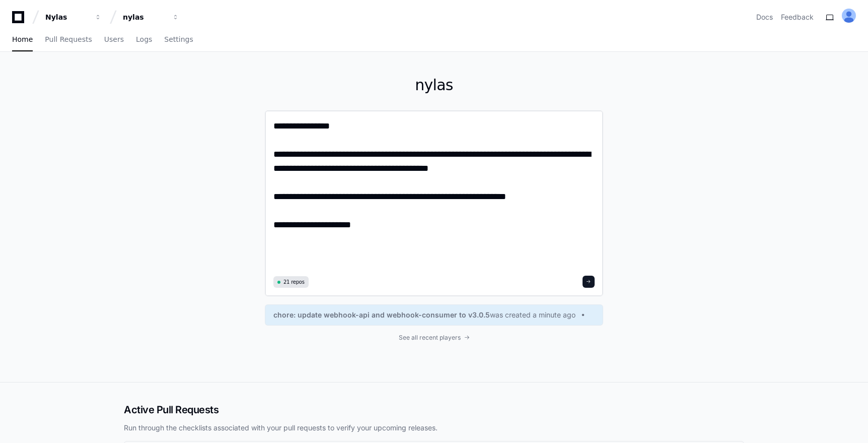 The width and height of the screenshot is (868, 443). I want to click on a: Docs, so click(765, 17).